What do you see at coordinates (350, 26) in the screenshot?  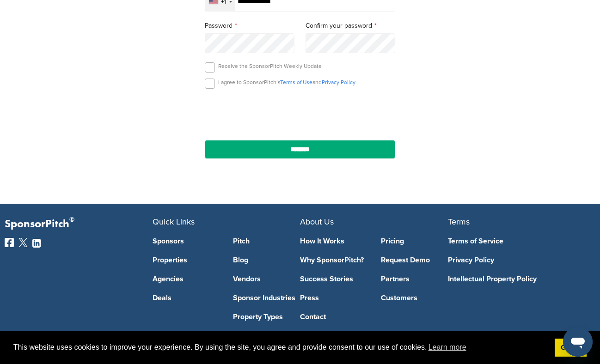 I see `label: Confirm your password` at bounding box center [350, 26].